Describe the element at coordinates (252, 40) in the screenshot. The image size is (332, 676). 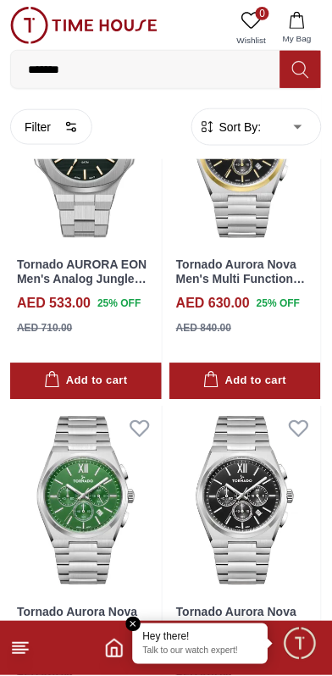
I see `span: Wishlist` at that location.